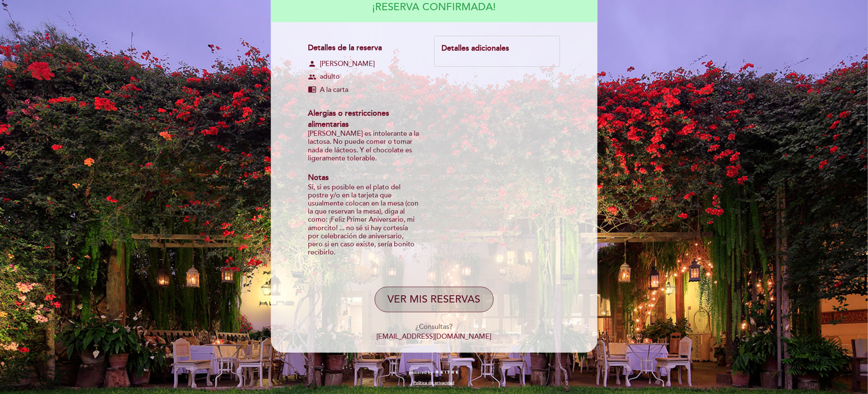 This screenshot has height=394, width=868. I want to click on img: MEITRE, so click(447, 373).